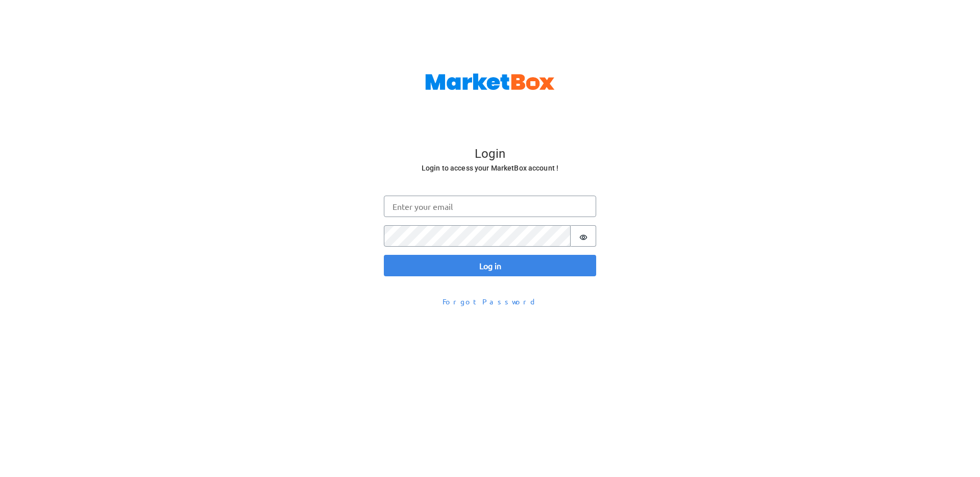 The image size is (980, 477). Describe the element at coordinates (584, 236) in the screenshot. I see `button: Show password` at that location.